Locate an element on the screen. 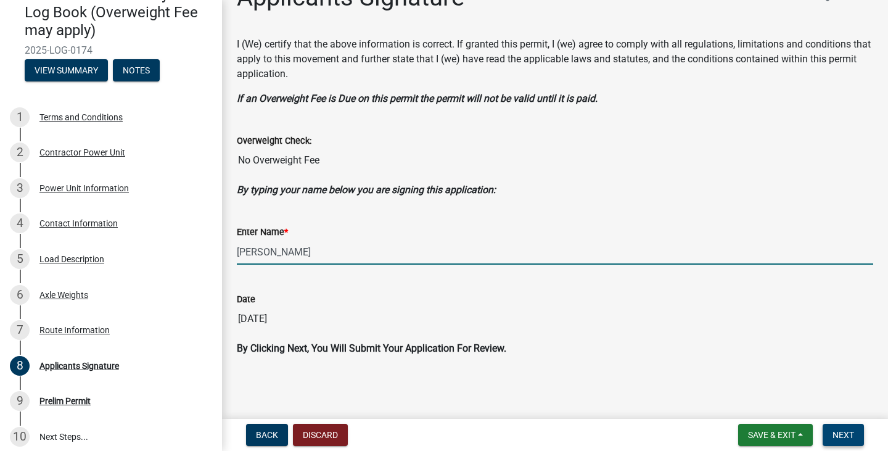  strong: By Clicking Next, You Will Submit Your Application For Review. is located at coordinates (371, 348).